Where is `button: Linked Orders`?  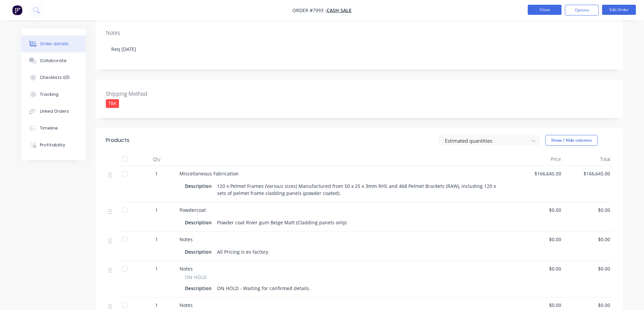
button: Linked Orders is located at coordinates (53, 111).